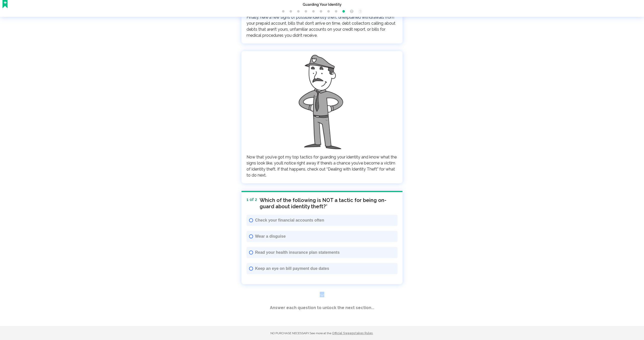 This screenshot has width=644, height=340. I want to click on strong: Answer each question to unlock the next section..., so click(322, 307).